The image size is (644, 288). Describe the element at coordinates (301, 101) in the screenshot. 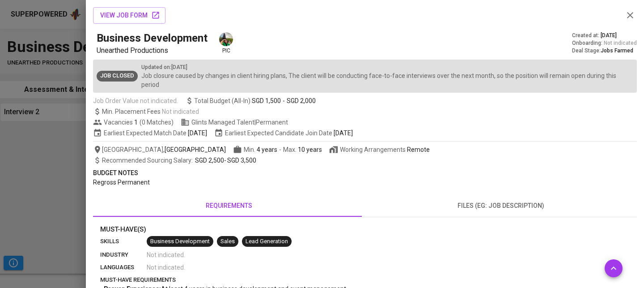

I see `span: SGD 2,000` at that location.